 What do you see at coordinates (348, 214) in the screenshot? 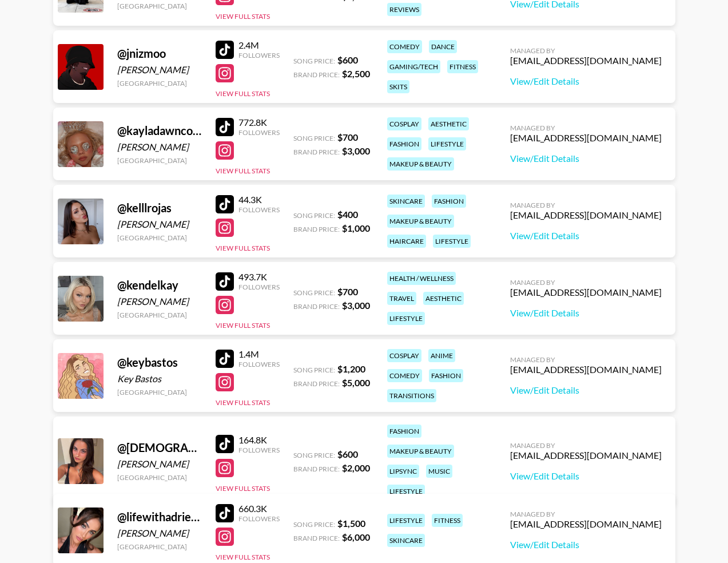
I see `strong: $ 400` at bounding box center [348, 214].